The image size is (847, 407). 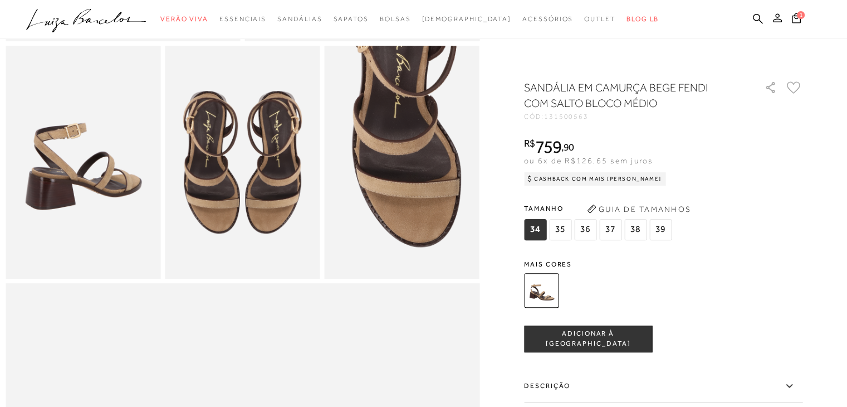 What do you see at coordinates (643, 19) in the screenshot?
I see `span: BLOG LB` at bounding box center [643, 19].